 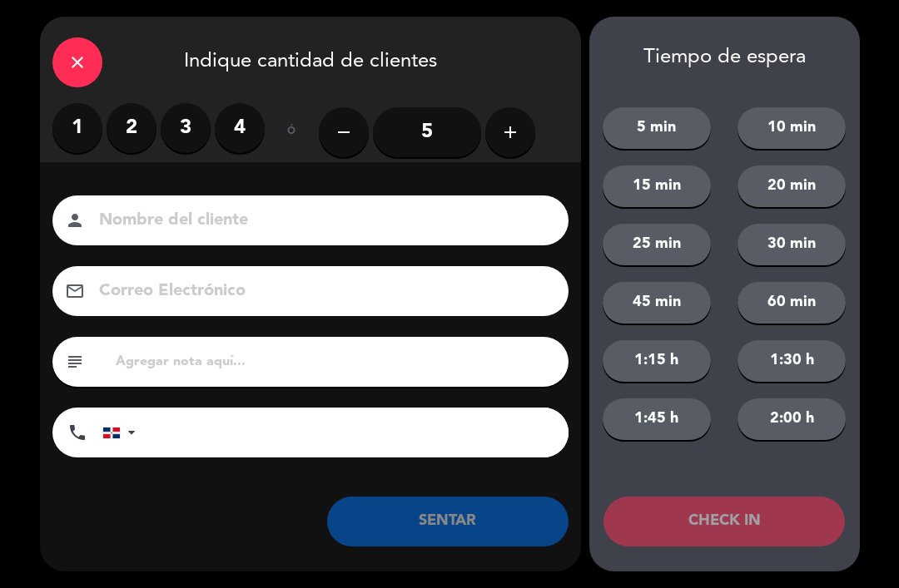 What do you see at coordinates (792, 419) in the screenshot?
I see `button: 2:00 h` at bounding box center [792, 419].